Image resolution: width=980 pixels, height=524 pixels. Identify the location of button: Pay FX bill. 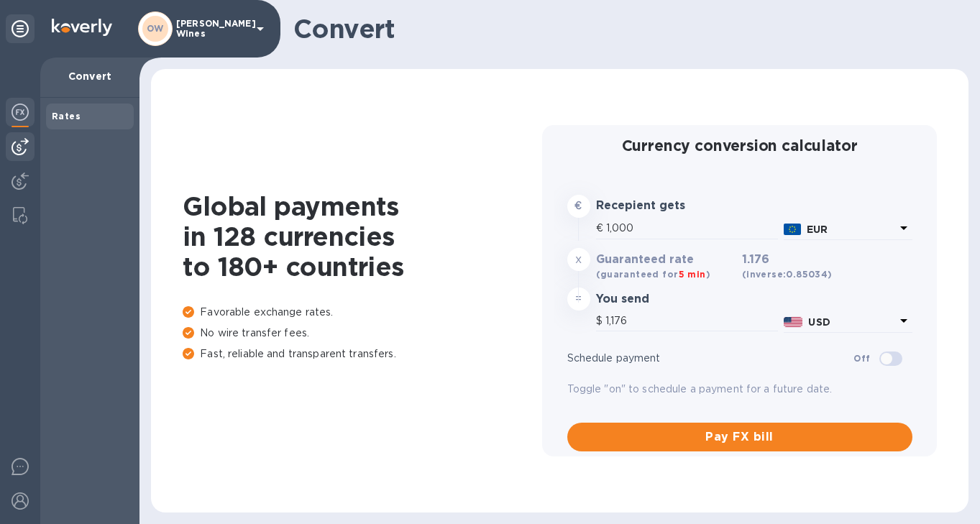
(740, 437).